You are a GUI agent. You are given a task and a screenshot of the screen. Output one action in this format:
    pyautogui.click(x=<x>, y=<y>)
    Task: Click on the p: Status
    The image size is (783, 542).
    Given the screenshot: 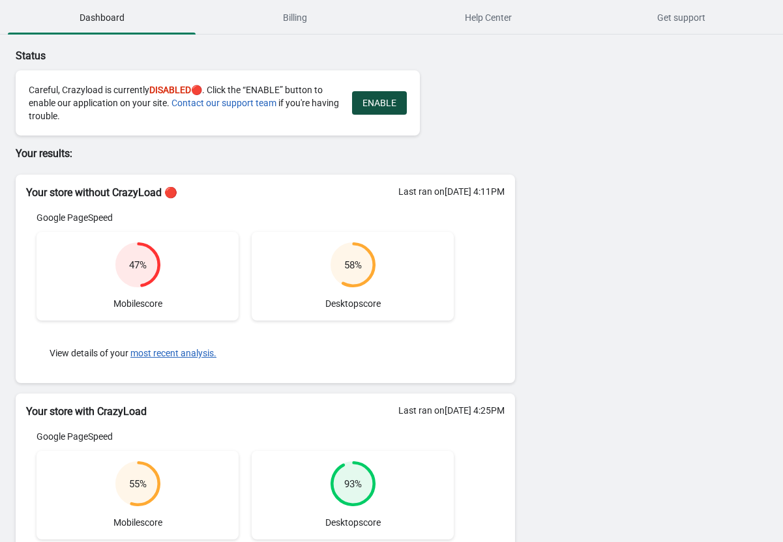 What is the action you would take?
    pyautogui.click(x=265, y=56)
    